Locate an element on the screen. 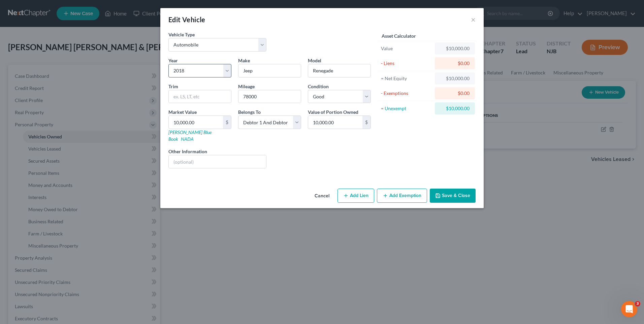 The height and width of the screenshot is (324, 644). div: = Unexempt is located at coordinates (407, 108).